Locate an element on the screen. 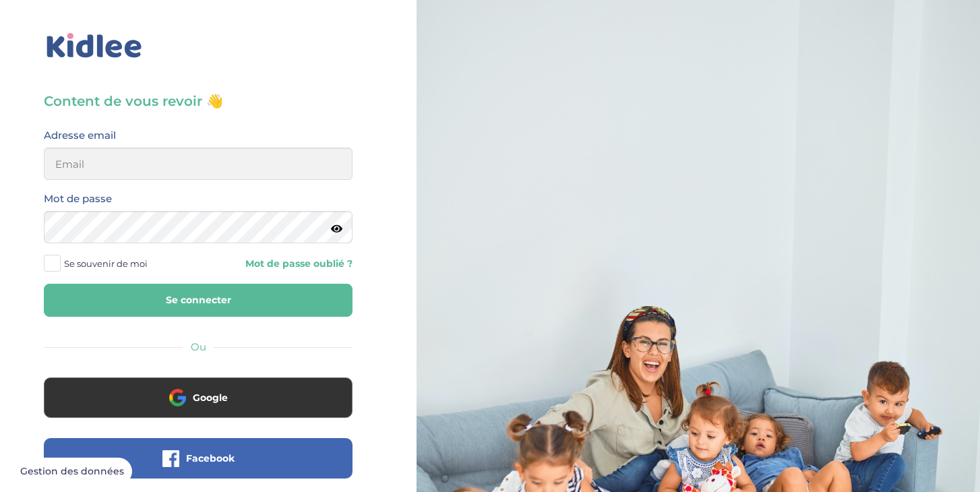  h3: Content de vous revoir 👋 is located at coordinates (198, 101).